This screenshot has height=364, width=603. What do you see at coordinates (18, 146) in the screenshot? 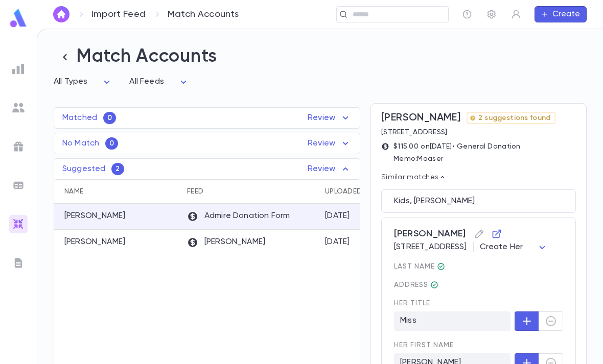
I see `img: campaigns_grey.99e729a5f7ee94e3726e6486bddda8f1.svg` at bounding box center [18, 146].